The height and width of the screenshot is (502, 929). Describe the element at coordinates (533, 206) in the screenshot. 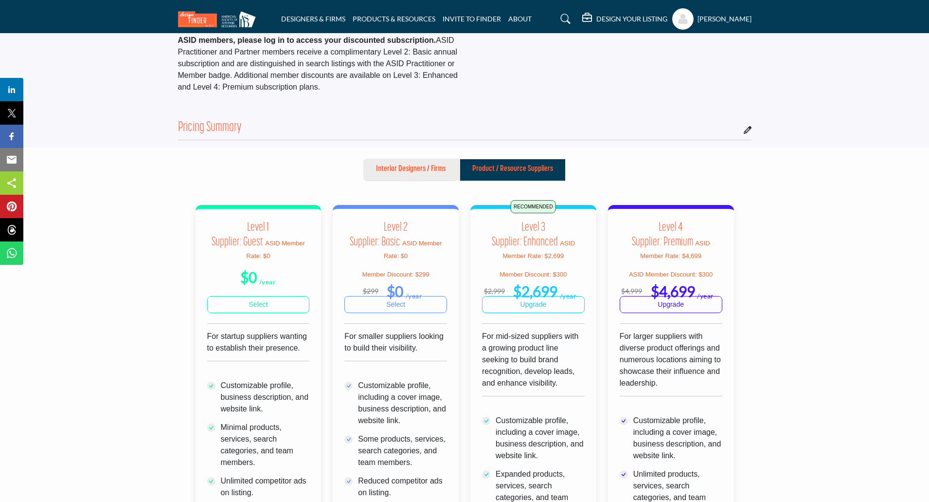

I see `span: RECOMMENDED` at that location.